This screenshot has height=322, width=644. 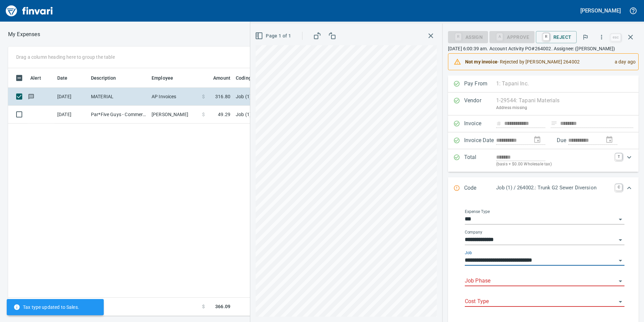 I want to click on div: Assign, so click(x=468, y=36).